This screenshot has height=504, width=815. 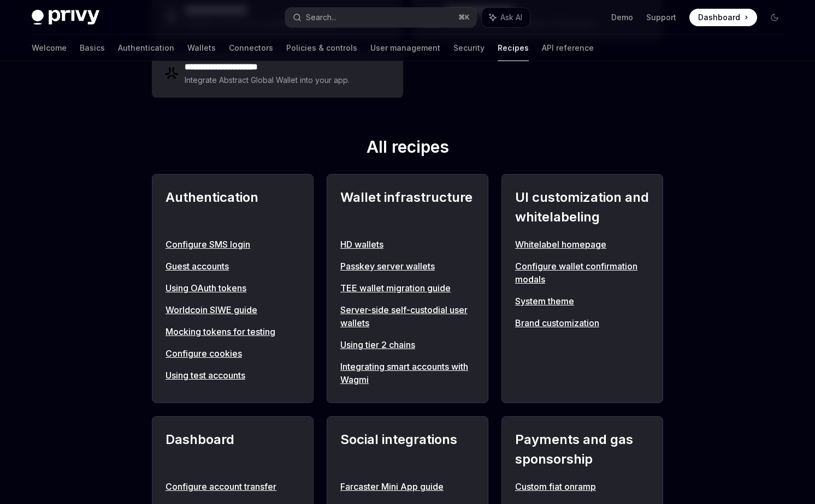 I want to click on h2: UI customization and whitelabeling, so click(x=582, y=207).